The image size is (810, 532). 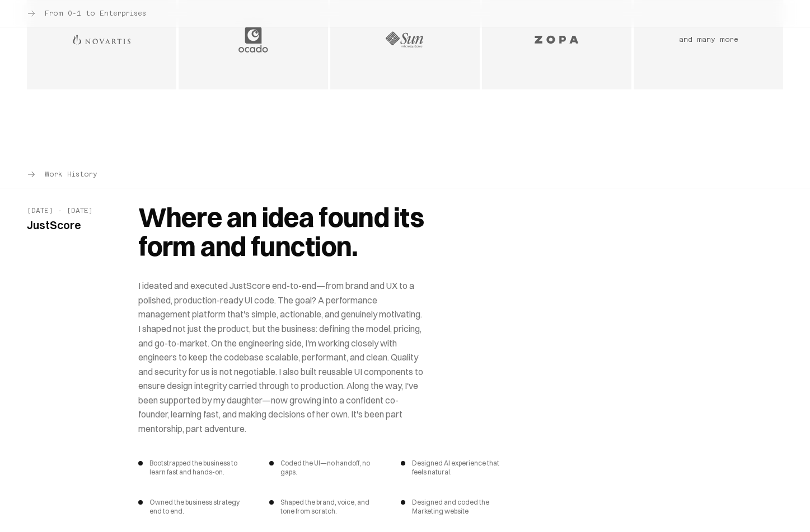 I want to click on div: Client section navigation, so click(x=86, y=13).